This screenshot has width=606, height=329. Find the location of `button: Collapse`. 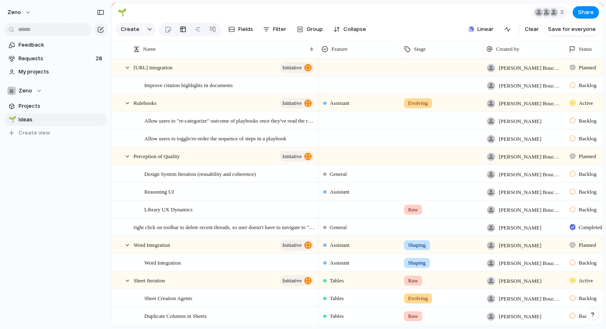

button: Collapse is located at coordinates (350, 29).